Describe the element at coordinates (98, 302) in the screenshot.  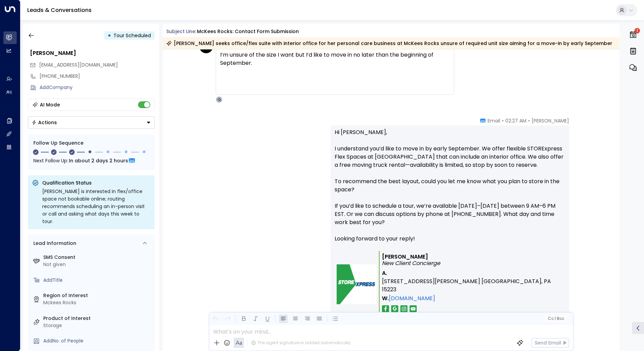
I see `div: Mckees Rocks` at that location.